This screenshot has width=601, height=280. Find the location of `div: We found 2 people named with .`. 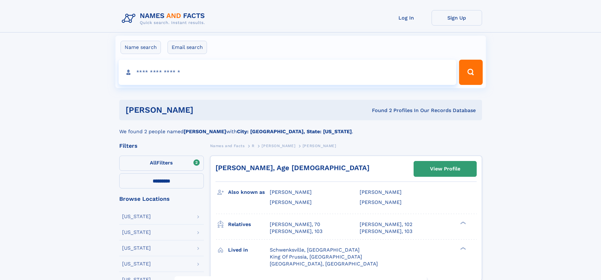

div: We found 2 people named with . is located at coordinates (301, 128).